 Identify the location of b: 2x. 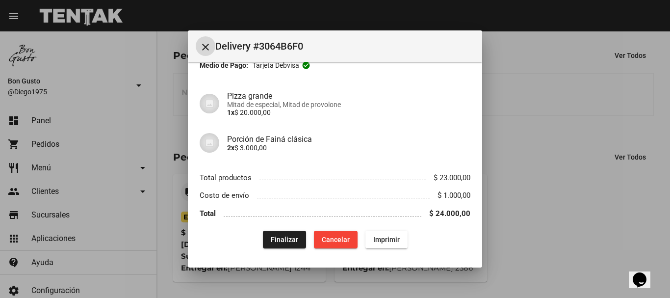
(231, 148).